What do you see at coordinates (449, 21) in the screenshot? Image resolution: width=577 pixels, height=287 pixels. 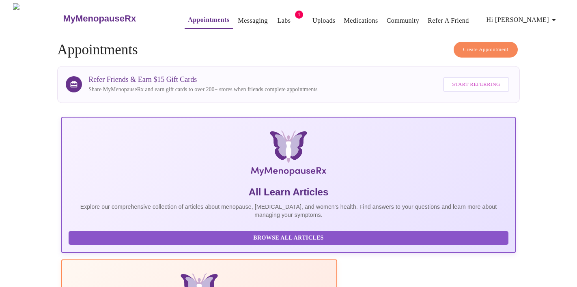 I see `button: Refer a Friend` at bounding box center [449, 21].